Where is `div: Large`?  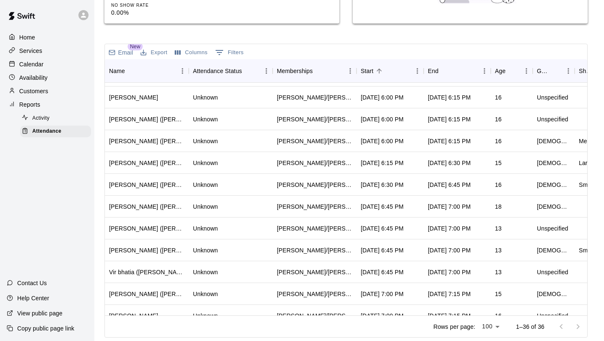
div: Large is located at coordinates (587, 163).